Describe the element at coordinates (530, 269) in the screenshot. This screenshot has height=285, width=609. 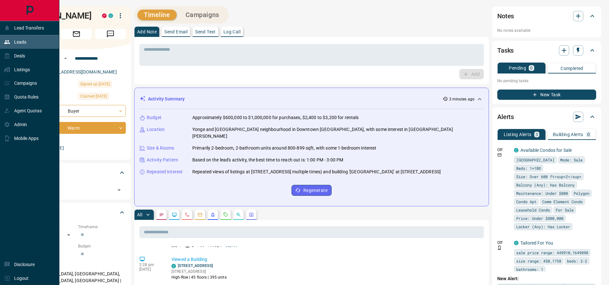
I see `span: bathrooms: 1` at that location.